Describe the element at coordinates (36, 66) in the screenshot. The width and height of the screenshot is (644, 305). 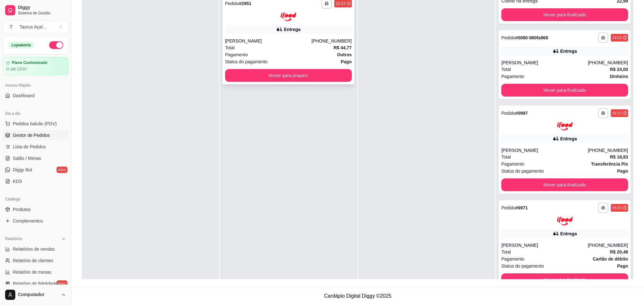
I see `a: Plano Customizadoaté 13/10` at that location.